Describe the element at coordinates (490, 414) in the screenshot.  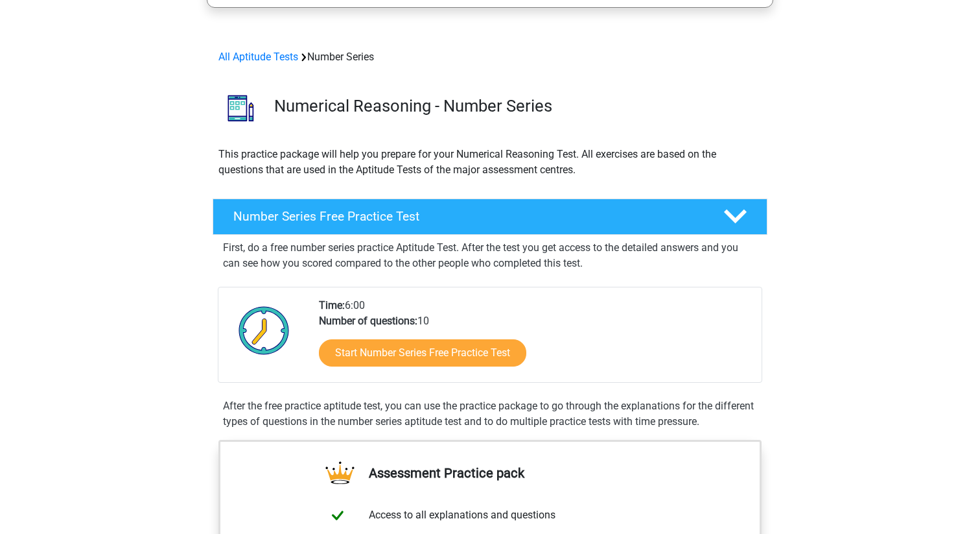
I see `div: After the free practice aptitude test, you can use the practice package to go through the explana...` at that location.